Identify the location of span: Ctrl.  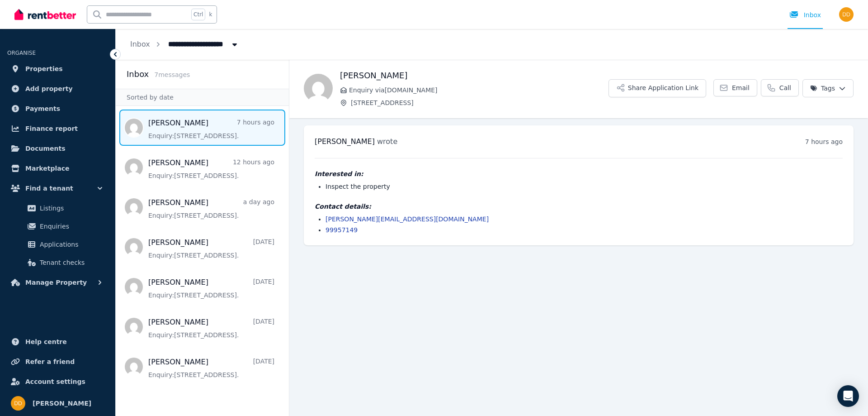
(198, 15).